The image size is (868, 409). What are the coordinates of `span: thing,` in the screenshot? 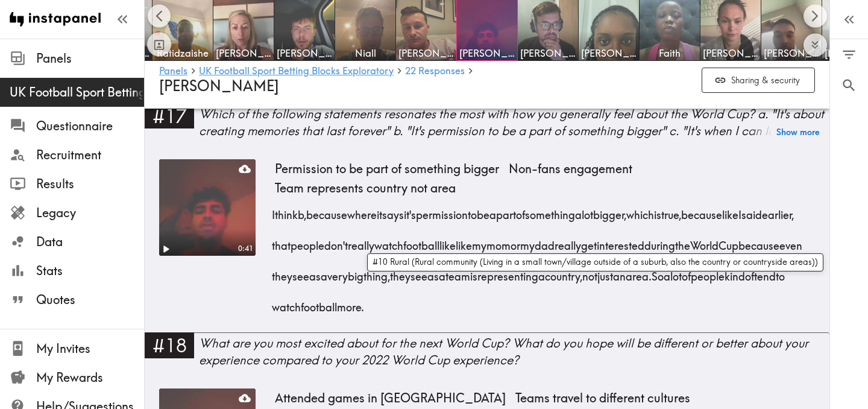 It's located at (377, 272).